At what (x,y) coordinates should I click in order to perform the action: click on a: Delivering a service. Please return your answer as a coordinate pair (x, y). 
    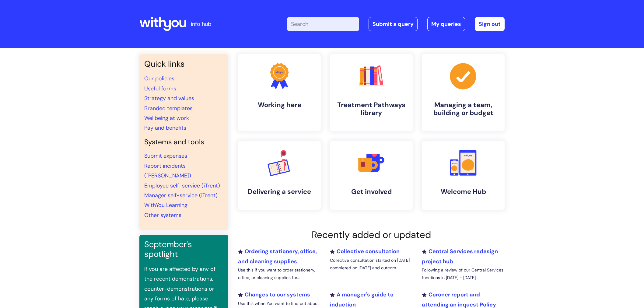
    Looking at the image, I should click on (280, 176).